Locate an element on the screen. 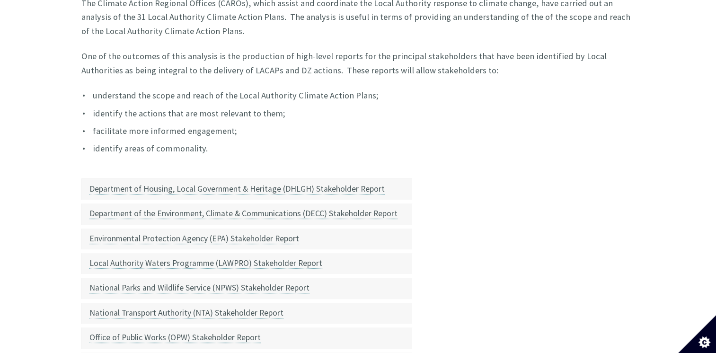  a: Office of Public Works (OPW) Stakeholder Report is located at coordinates (175, 338).